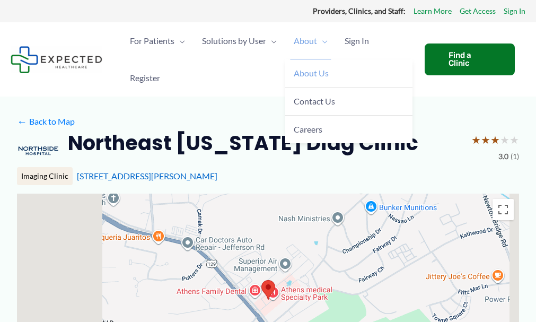  I want to click on div: Find a Clinic, so click(469, 59).